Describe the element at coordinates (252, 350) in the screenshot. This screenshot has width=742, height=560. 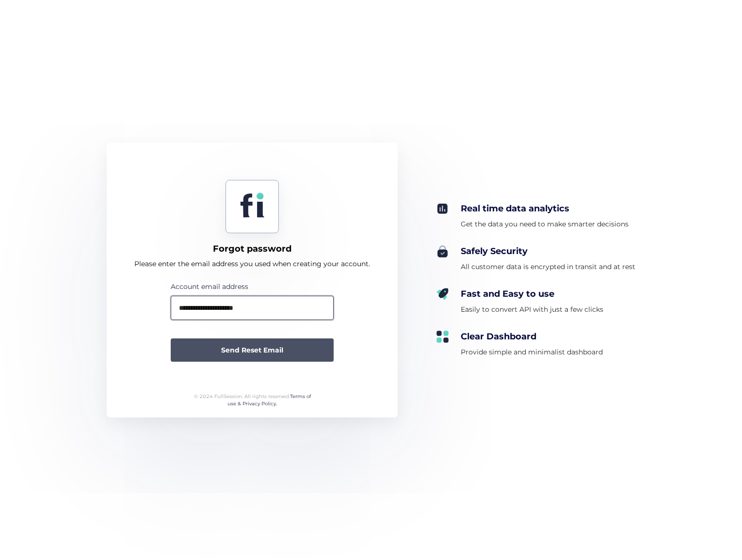
I see `span: Send Reset Email` at that location.